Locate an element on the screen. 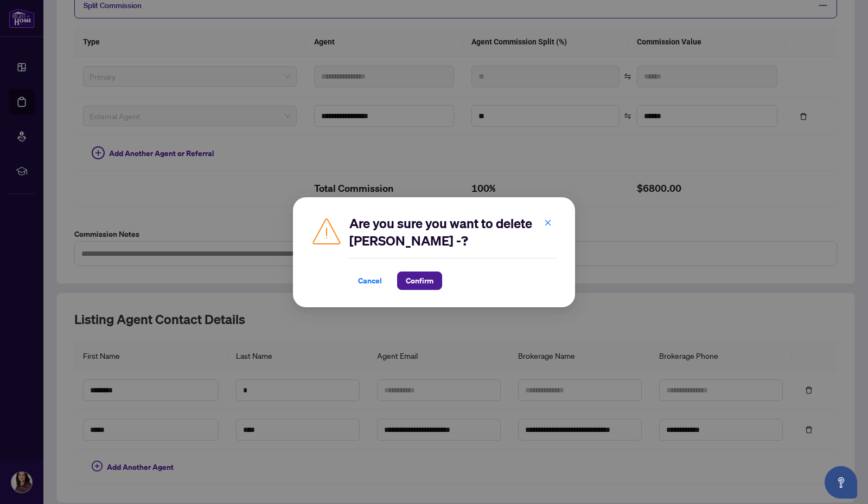 Image resolution: width=868 pixels, height=504 pixels. button: Open asap is located at coordinates (841, 483).